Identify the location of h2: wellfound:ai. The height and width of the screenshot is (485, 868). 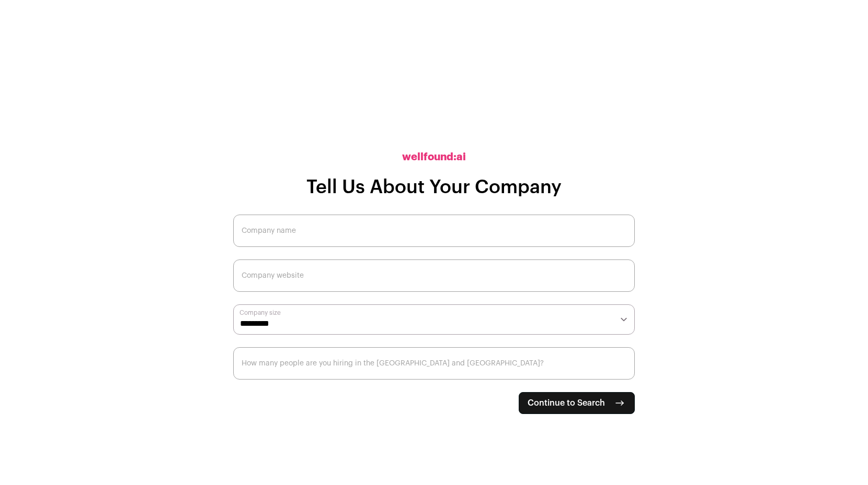
(434, 157).